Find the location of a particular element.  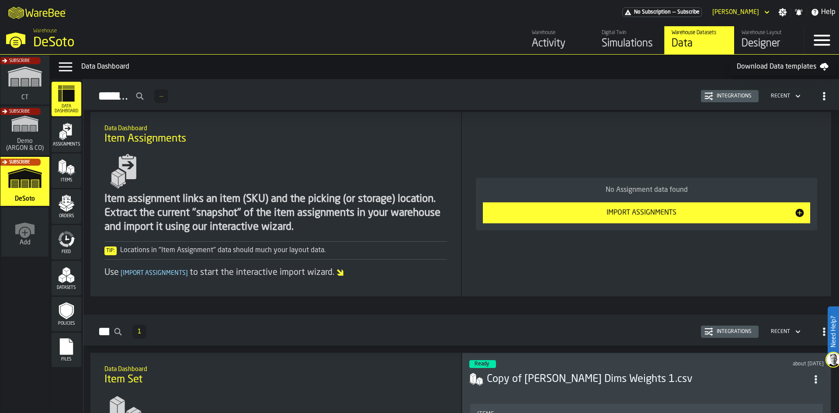

div: Designer is located at coordinates (769, 44).